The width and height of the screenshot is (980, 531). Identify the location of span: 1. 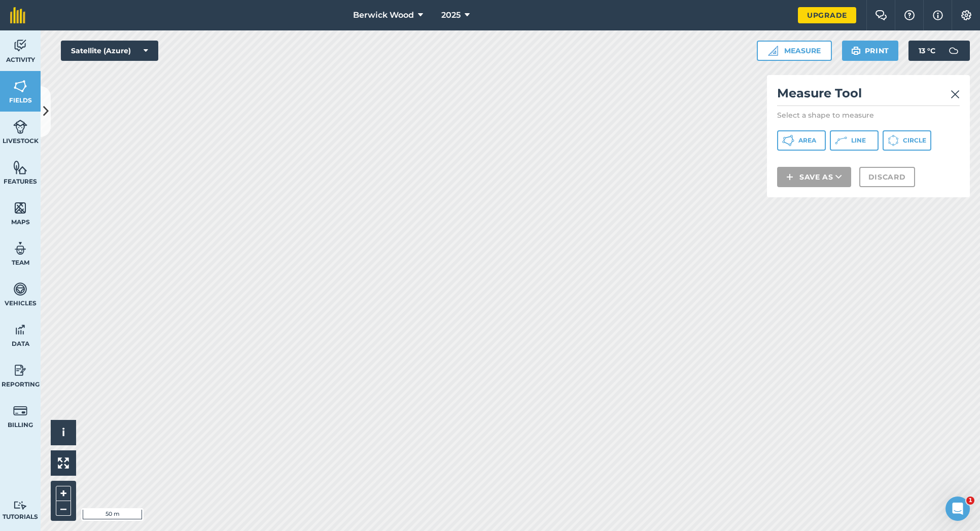
(970, 500).